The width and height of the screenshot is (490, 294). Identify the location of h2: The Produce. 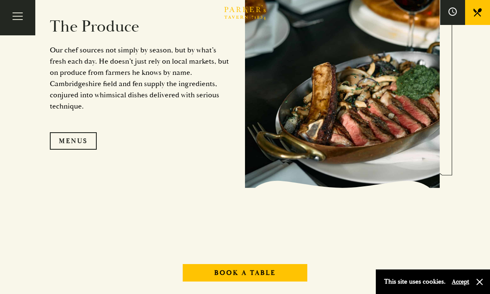
(141, 27).